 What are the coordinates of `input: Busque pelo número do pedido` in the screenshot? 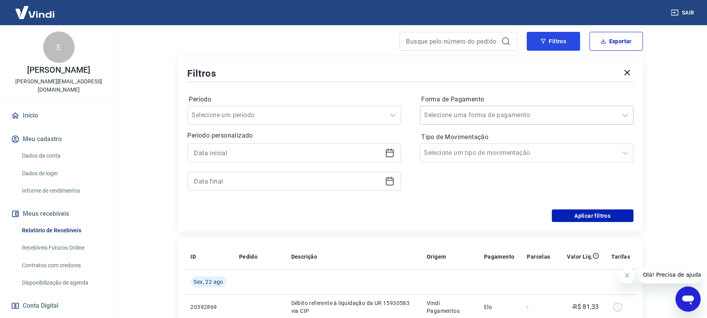 It's located at (452, 41).